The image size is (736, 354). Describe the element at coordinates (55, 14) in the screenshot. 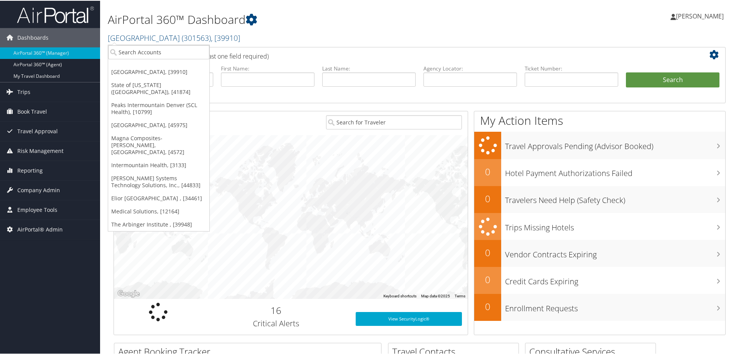

I see `img: airportal-logo.png` at that location.